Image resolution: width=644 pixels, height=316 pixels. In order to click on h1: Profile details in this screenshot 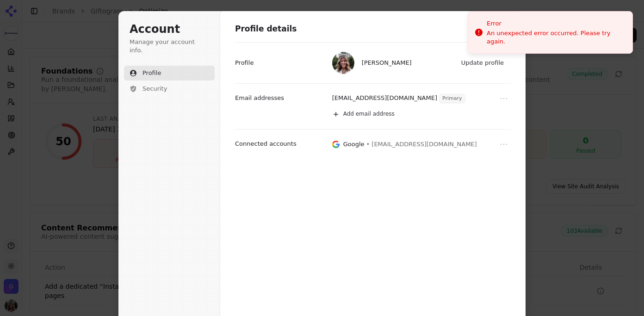, I will do `click(373, 29)`.